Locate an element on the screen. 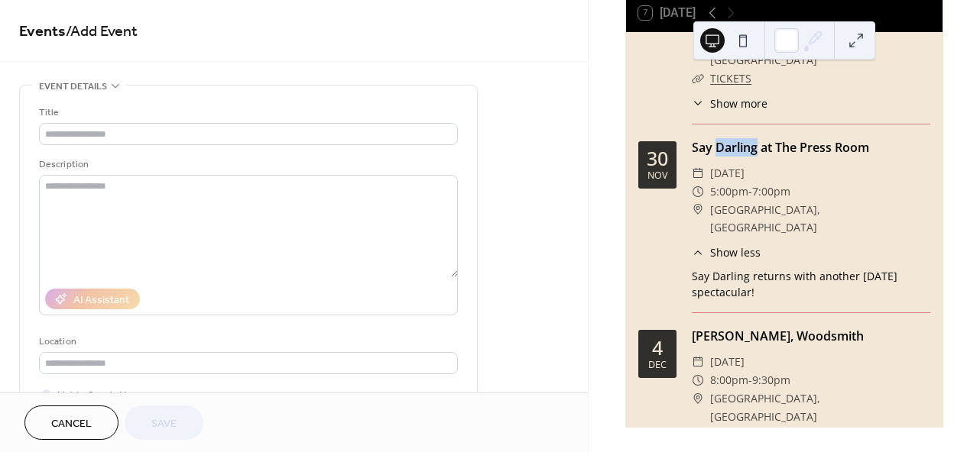  span: 7:00pm is located at coordinates (771, 192).